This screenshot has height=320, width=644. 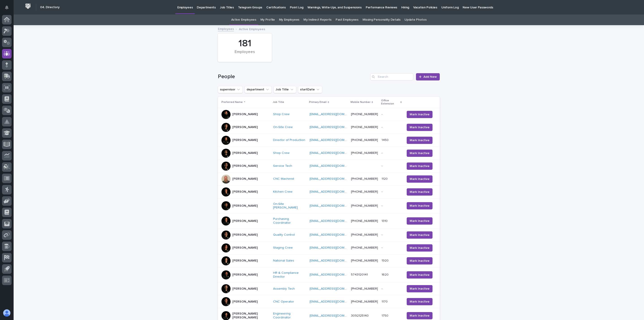 What do you see at coordinates (289, 20) in the screenshot?
I see `a: My Employees` at bounding box center [289, 20].